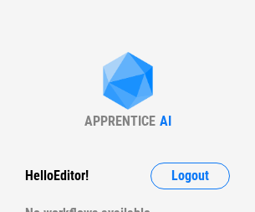 The width and height of the screenshot is (255, 212). What do you see at coordinates (128, 82) in the screenshot?
I see `img: Apprentice AI` at bounding box center [128, 82].